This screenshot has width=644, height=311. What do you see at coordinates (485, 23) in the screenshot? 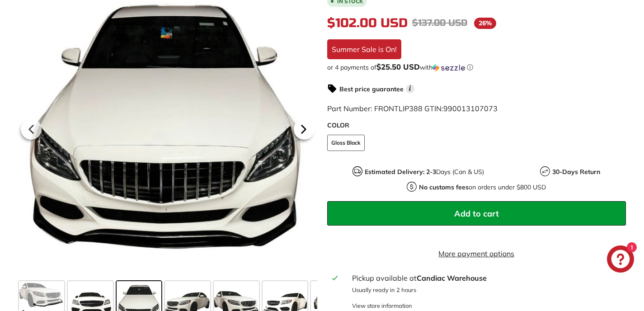
I see `span: 26%` at bounding box center [485, 23].